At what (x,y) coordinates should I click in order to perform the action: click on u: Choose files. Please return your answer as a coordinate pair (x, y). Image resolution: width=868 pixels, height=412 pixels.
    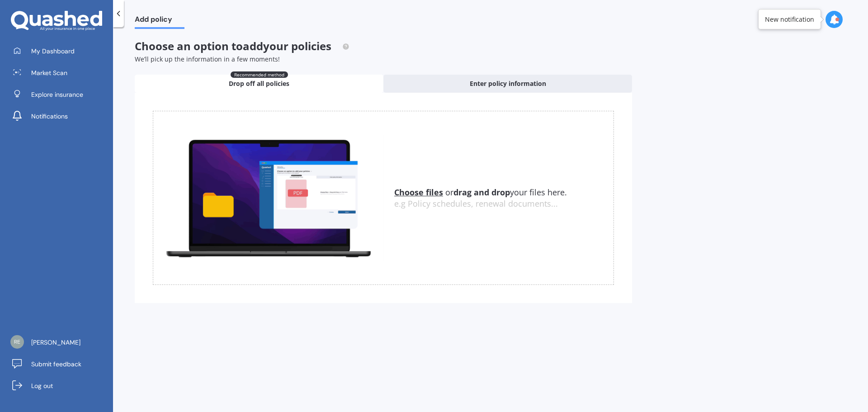
    Looking at the image, I should click on (419, 193).